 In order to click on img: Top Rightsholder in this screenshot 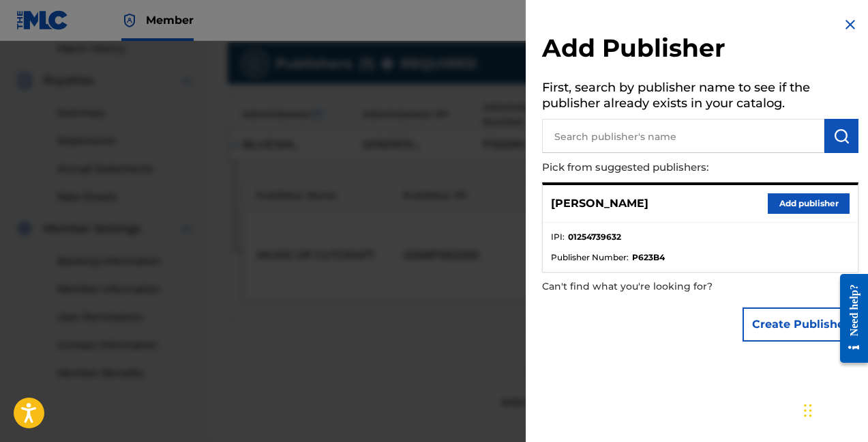, I will do `click(130, 21)`.